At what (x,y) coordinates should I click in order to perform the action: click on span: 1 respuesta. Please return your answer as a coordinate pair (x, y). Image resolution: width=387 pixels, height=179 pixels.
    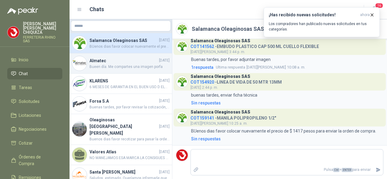
    Looking at the image, I should click on (202, 67).